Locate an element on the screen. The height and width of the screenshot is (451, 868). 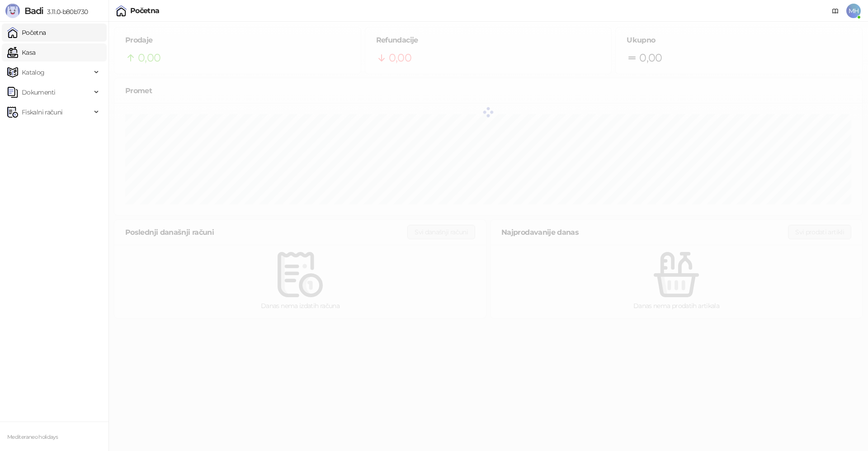
span: Fiskalni računi is located at coordinates (42, 112).